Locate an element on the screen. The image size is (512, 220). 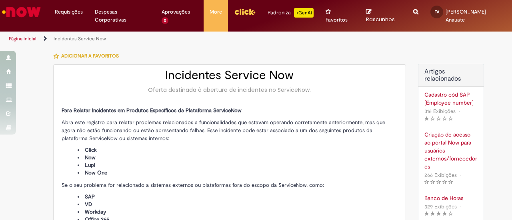
span: 266 Exibições is located at coordinates (440, 175).